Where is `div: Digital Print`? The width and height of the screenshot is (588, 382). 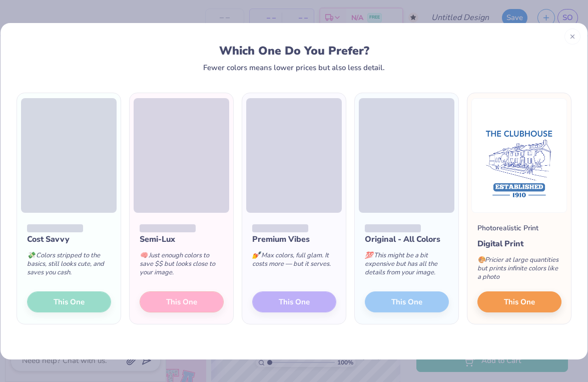
div: Digital Print is located at coordinates (519, 244).